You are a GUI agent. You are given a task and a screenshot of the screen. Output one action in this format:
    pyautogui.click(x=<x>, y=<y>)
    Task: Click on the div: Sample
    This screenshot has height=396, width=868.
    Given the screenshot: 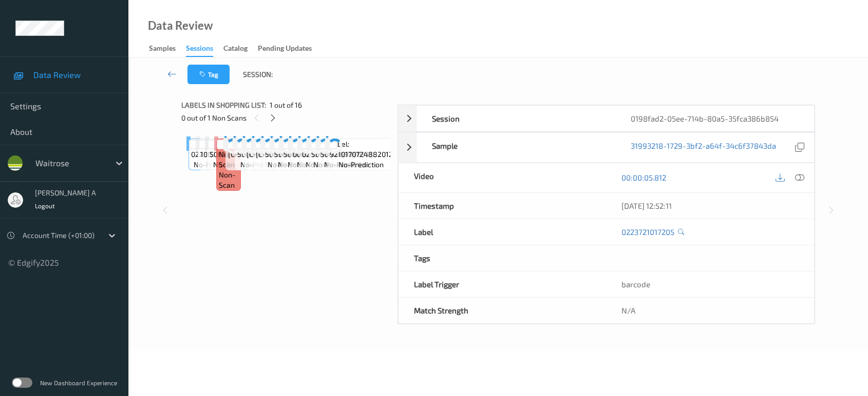 What is the action you would take?
    pyautogui.click(x=516, y=147)
    